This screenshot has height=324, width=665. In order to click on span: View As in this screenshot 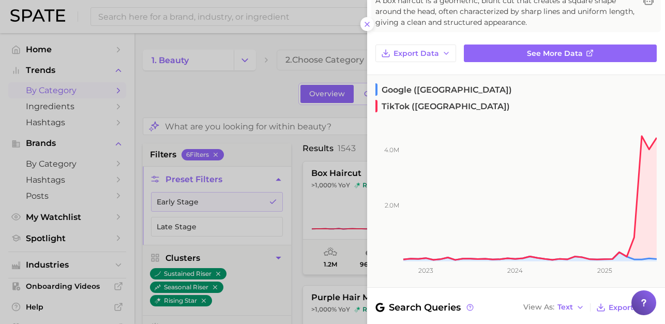, I will do `click(539, 307)`.